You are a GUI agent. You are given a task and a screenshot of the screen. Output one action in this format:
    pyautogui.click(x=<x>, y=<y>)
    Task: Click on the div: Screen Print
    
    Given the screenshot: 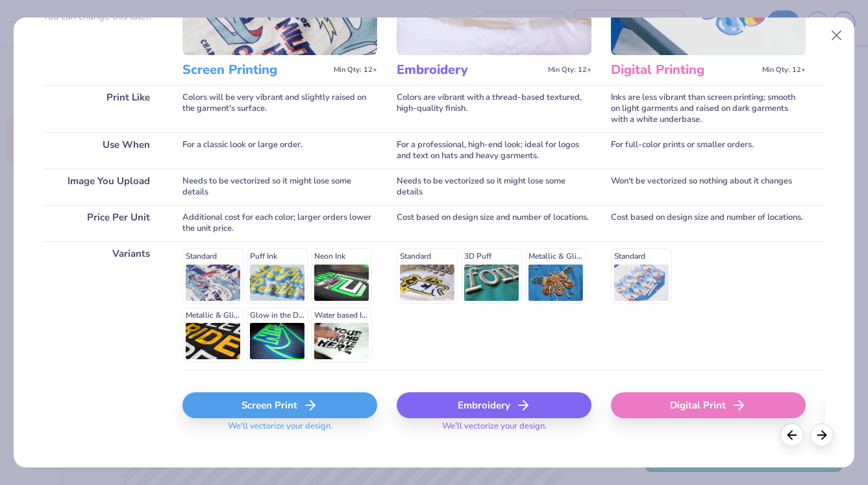 What is the action you would take?
    pyautogui.click(x=280, y=405)
    